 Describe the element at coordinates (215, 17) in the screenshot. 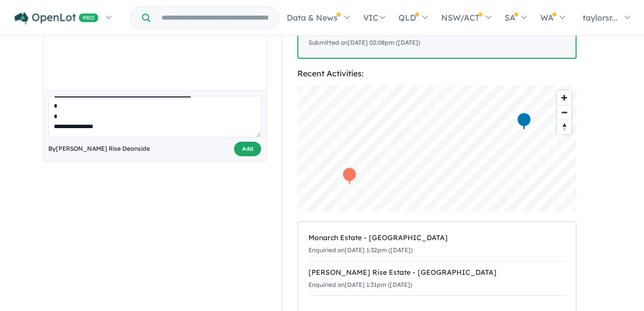

I see `input: Try estate name, suburb, builder or developer` at that location.